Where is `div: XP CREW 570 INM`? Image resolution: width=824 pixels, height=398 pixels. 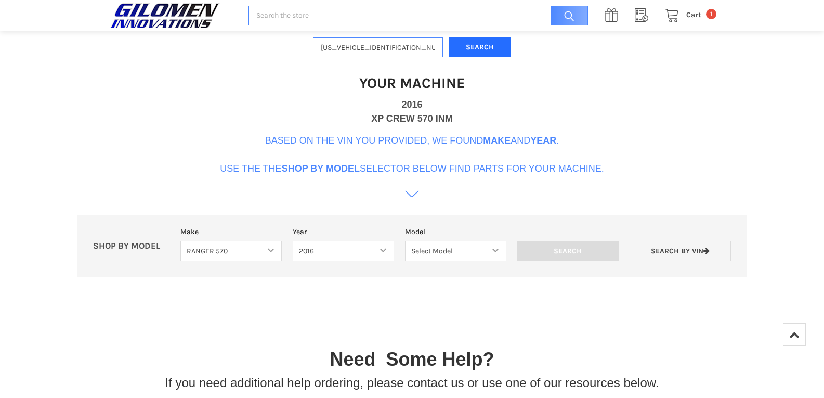 div: XP CREW 570 INM is located at coordinates (412, 118).